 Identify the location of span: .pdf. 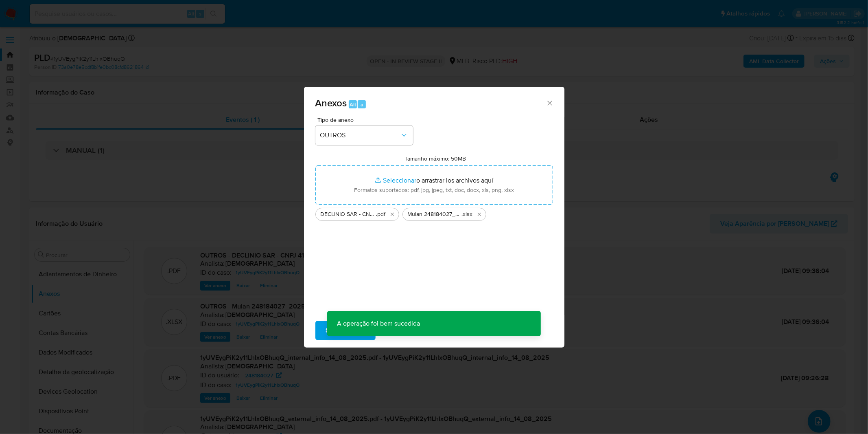
(381, 214).